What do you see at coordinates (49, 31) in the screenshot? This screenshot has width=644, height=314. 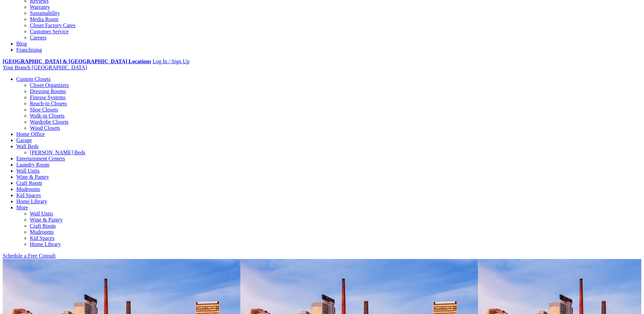 I see `a: Customer Service` at bounding box center [49, 31].